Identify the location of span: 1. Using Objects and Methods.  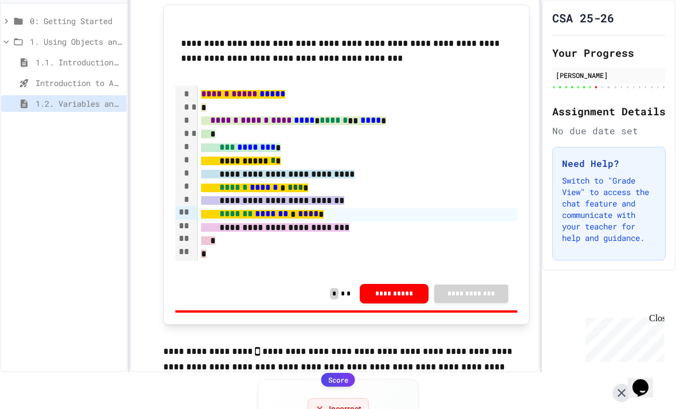
(76, 41).